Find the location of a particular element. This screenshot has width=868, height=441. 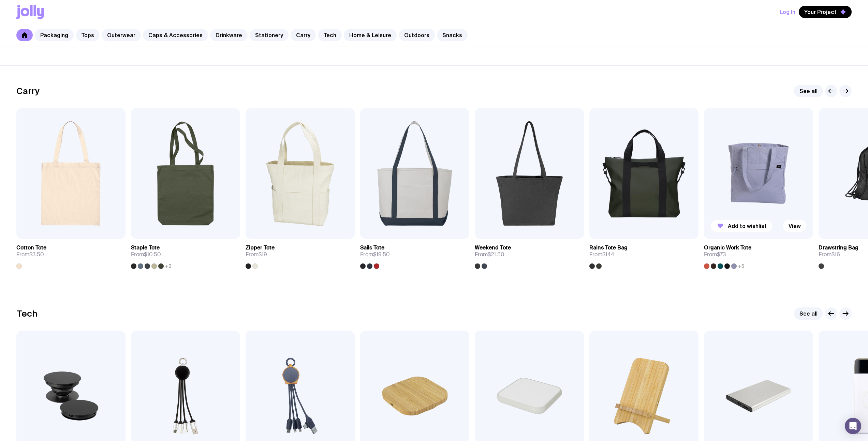

a: Stationery is located at coordinates (269, 35).